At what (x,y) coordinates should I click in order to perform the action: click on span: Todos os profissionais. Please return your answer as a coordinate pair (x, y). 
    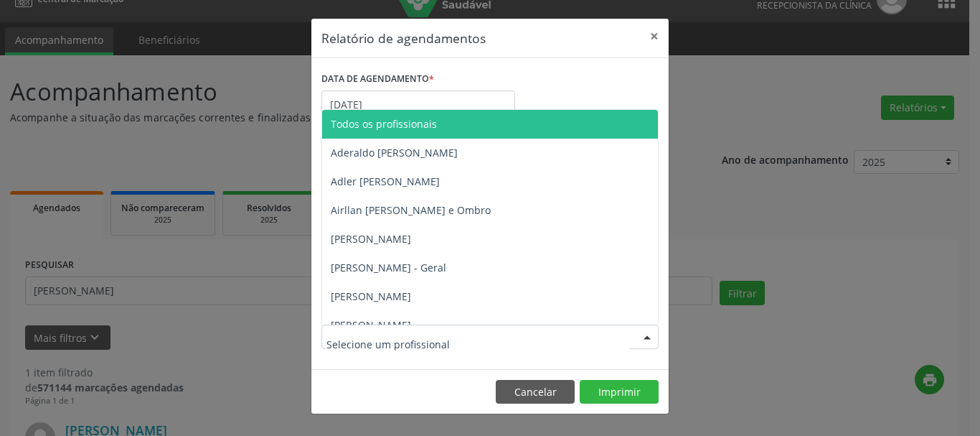
    Looking at the image, I should click on (384, 123).